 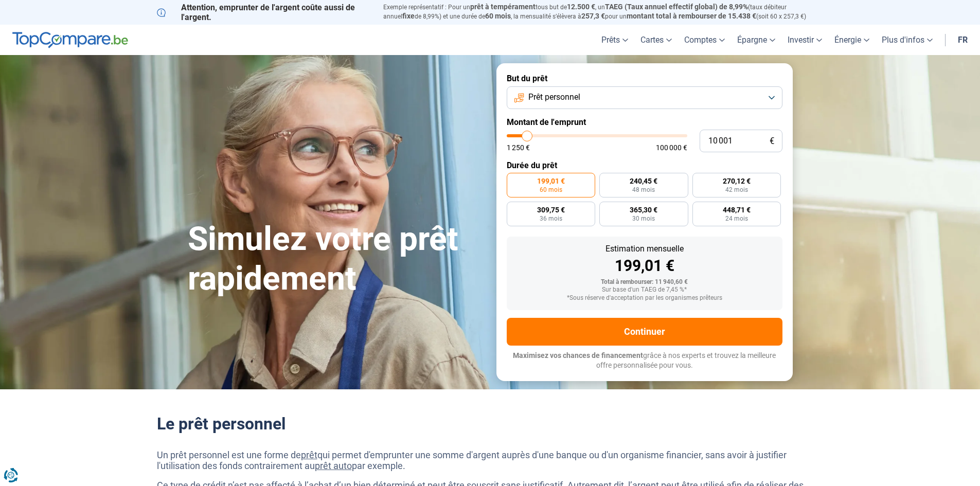 What do you see at coordinates (644, 210) in the screenshot?
I see `span: 365,30 €` at bounding box center [644, 210].